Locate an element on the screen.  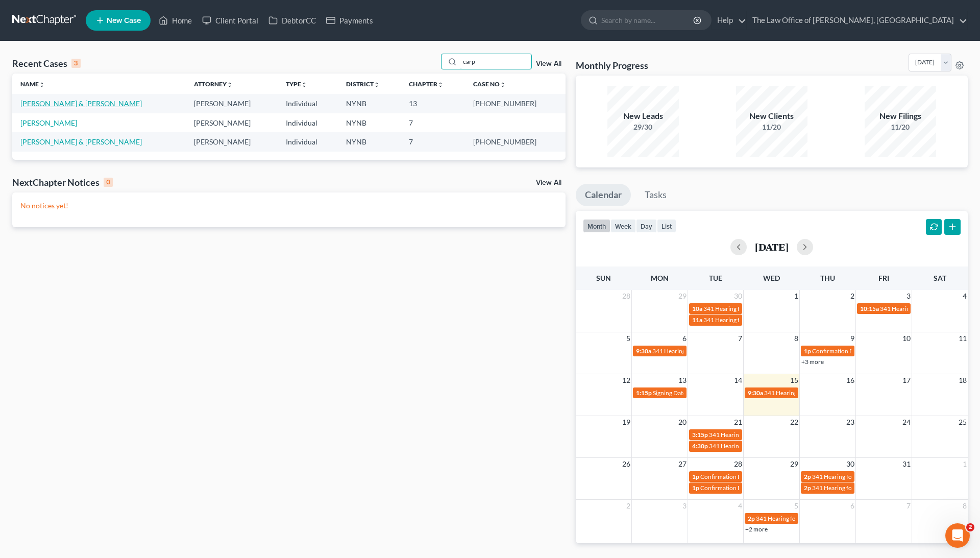
span: 22 is located at coordinates (794, 421).